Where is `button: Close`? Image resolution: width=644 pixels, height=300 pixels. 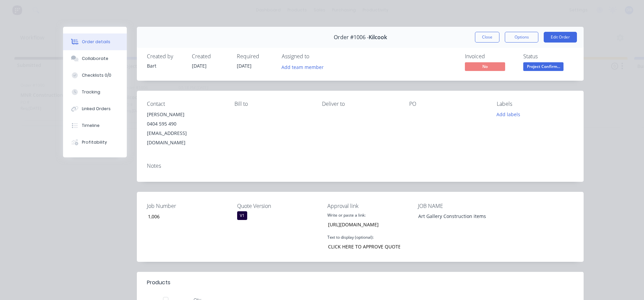 button: Close is located at coordinates (487, 37).